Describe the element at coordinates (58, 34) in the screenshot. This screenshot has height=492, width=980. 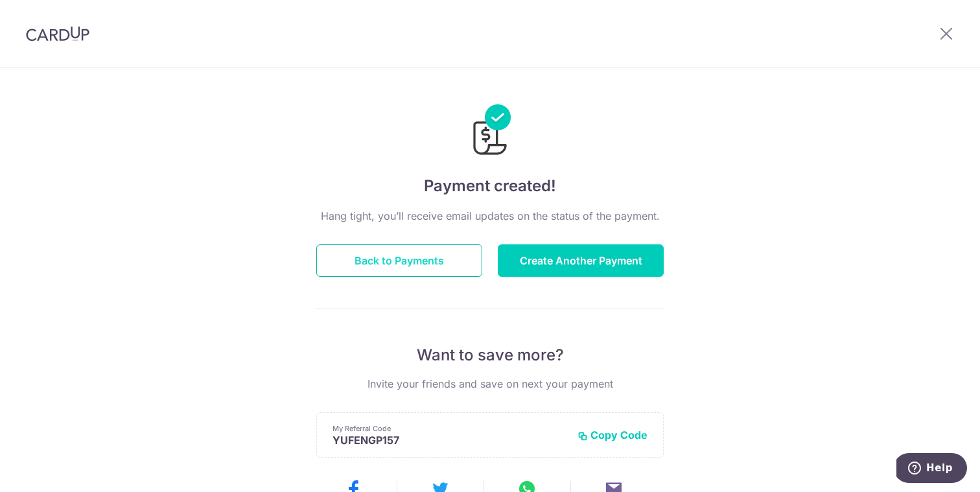
I see `img: CardUp` at that location.